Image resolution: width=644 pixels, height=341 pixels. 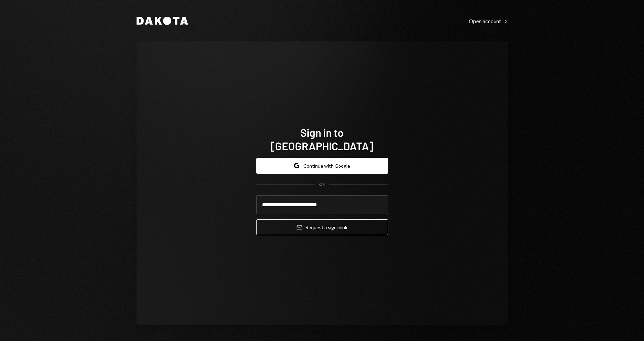 I want to click on div: Open account, so click(x=488, y=21).